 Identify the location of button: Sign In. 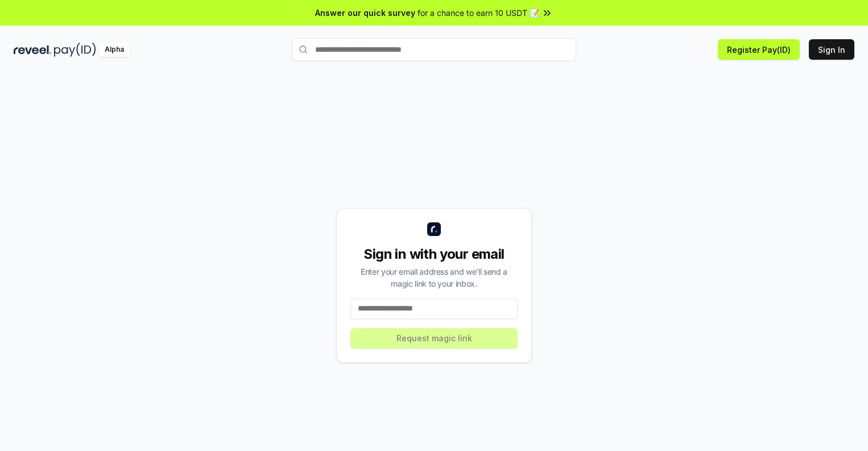
(832, 49).